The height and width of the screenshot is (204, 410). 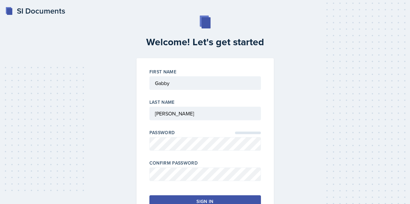 What do you see at coordinates (205, 83) in the screenshot?
I see `input: First Name` at bounding box center [205, 83].